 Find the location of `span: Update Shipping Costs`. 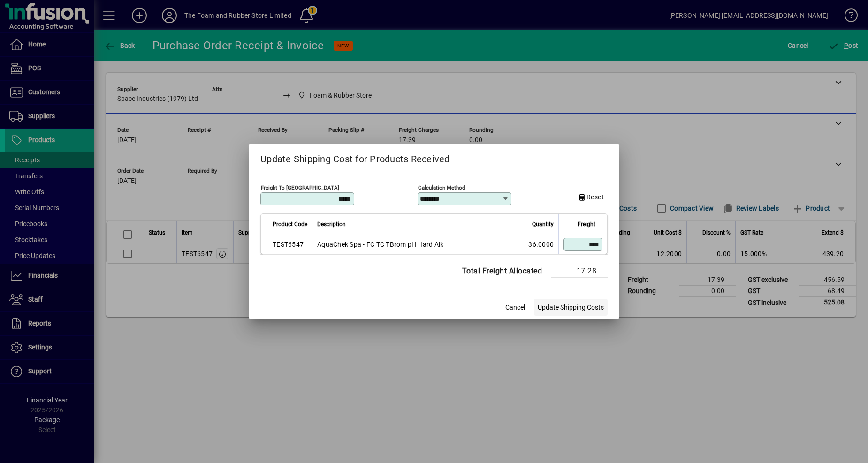

span: Update Shipping Costs is located at coordinates (571, 308).